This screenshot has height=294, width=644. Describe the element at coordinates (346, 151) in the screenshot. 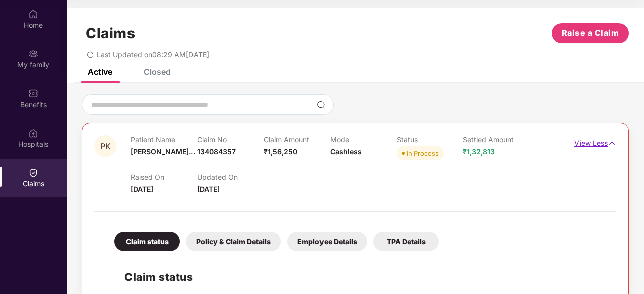

I see `span: Cashless` at that location.